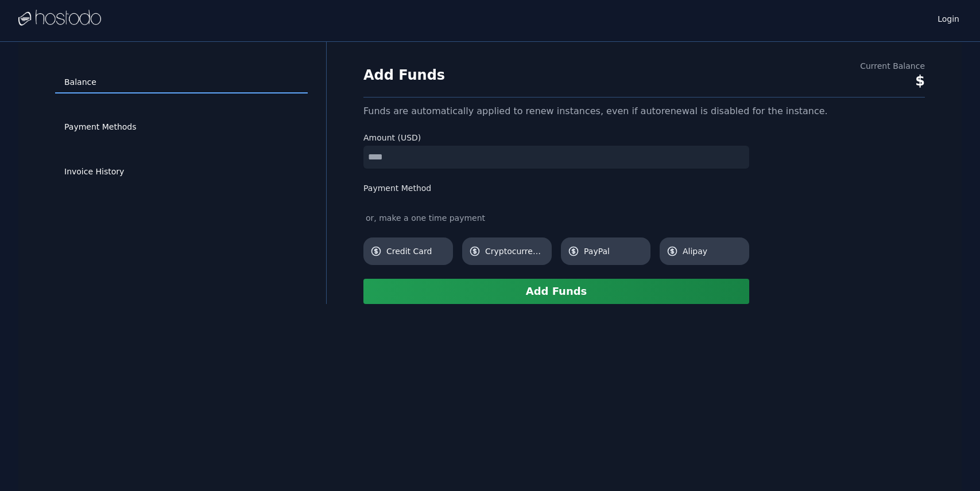 This screenshot has width=980, height=491. Describe the element at coordinates (556, 218) in the screenshot. I see `div: or, make a one time payment` at that location.